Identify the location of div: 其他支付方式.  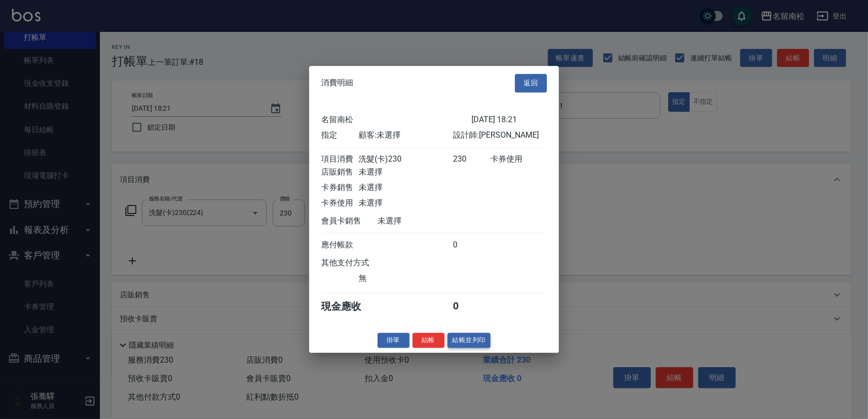
(359, 263).